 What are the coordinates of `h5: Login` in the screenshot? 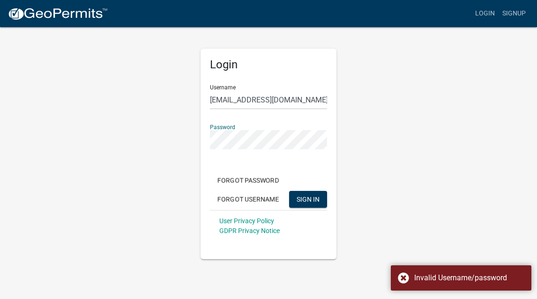 It's located at (268, 65).